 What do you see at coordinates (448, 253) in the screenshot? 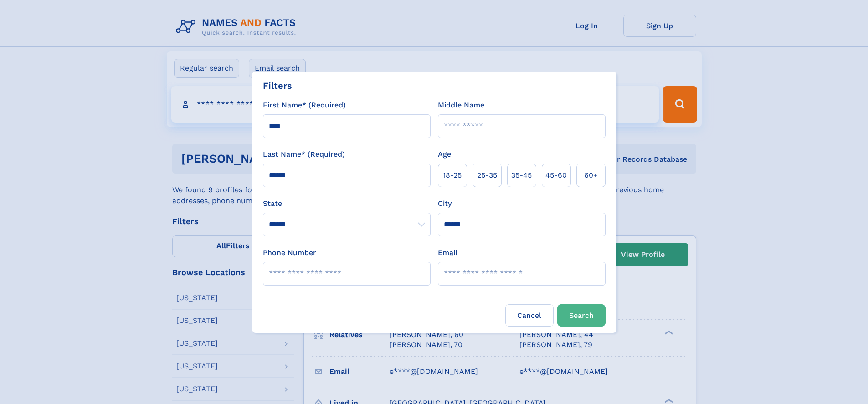
I see `label: Email` at bounding box center [448, 253].